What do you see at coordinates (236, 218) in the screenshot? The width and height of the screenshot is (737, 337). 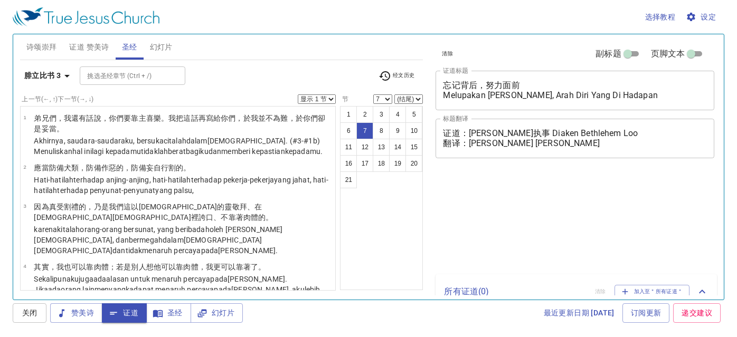 I see `wg1722: 誇口` at bounding box center [236, 218].